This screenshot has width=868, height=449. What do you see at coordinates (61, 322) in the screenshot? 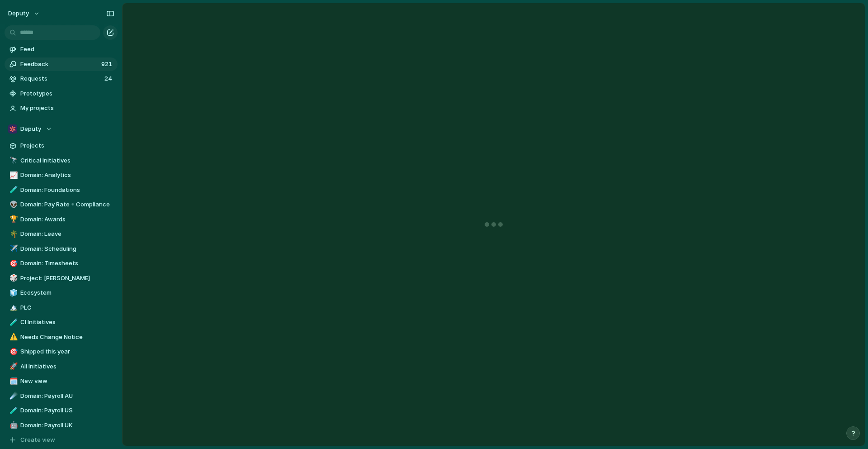
I see `a: 🧪CI Initiatives` at bounding box center [61, 322].